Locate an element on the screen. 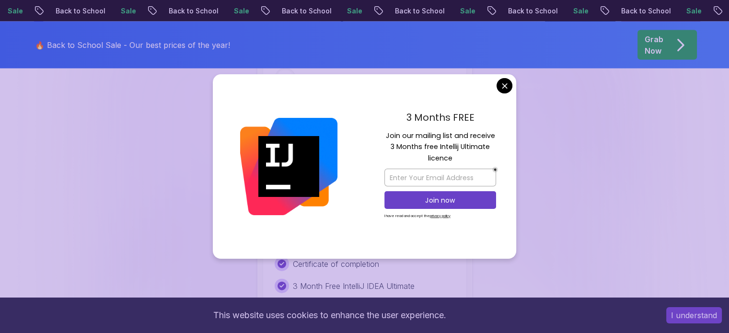 The width and height of the screenshot is (729, 333). button: Accept cookies is located at coordinates (694, 315).